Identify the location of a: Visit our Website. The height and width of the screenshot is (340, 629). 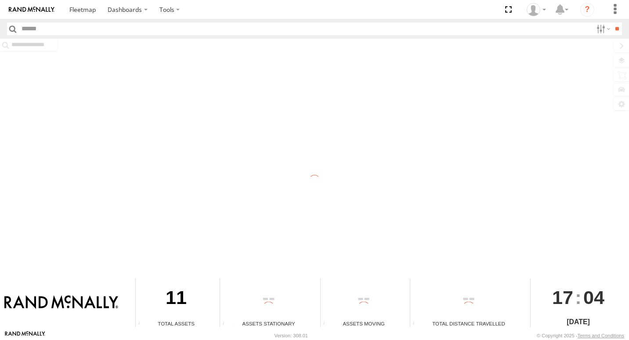
(25, 336).